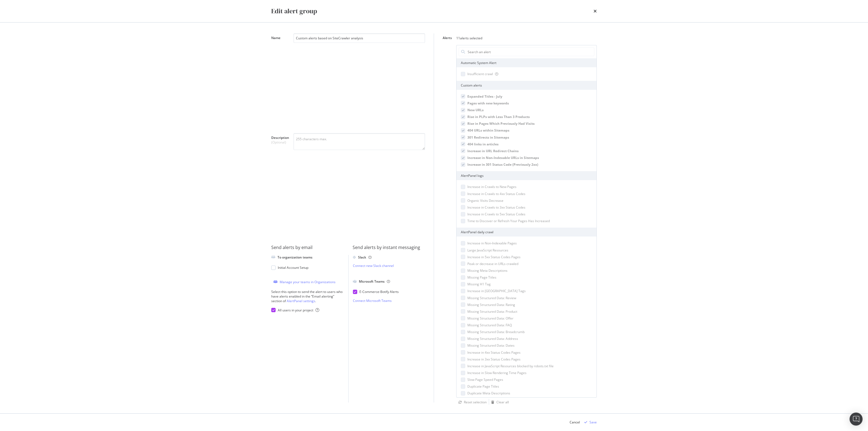 The image size is (868, 431). Describe the element at coordinates (493, 151) in the screenshot. I see `span: Increase in URL Redirect Chains` at that location.